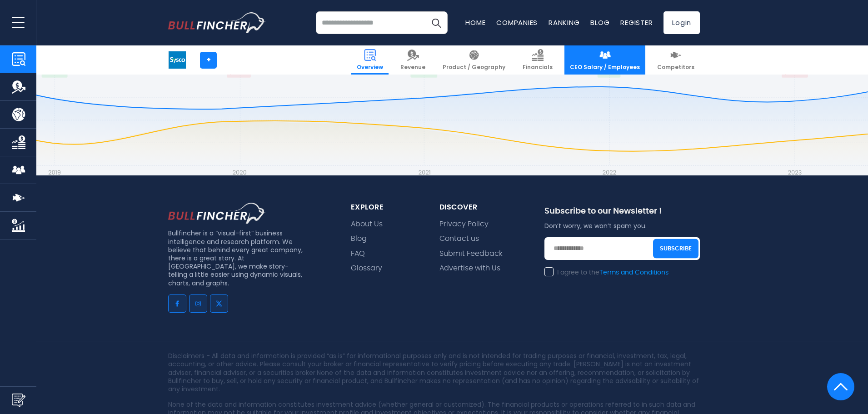  What do you see at coordinates (413, 60) in the screenshot?
I see `a: Revenue` at bounding box center [413, 60].